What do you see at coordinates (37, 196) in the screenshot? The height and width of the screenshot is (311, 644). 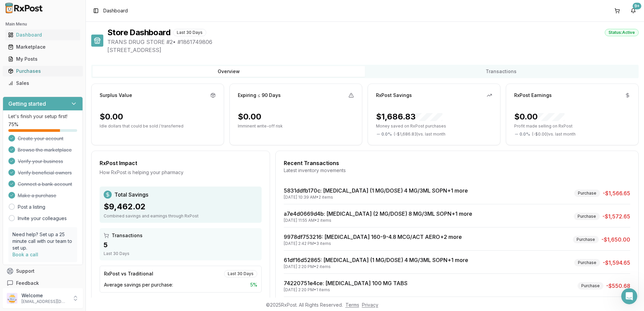 I see `span: Make a purchase` at bounding box center [37, 196].